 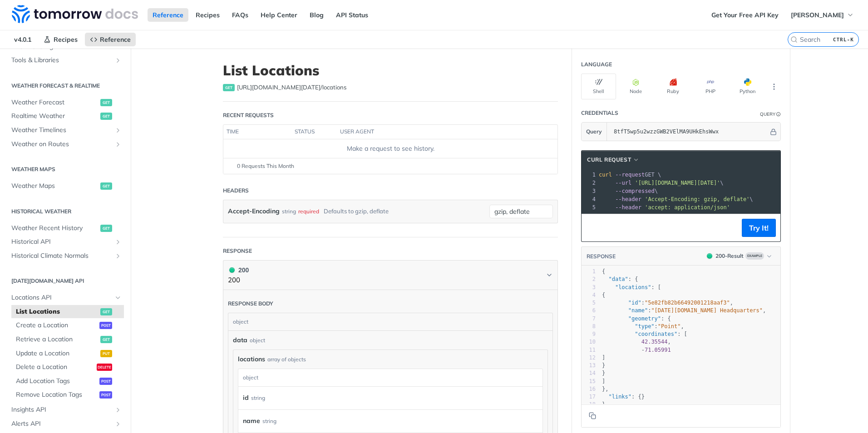 What do you see at coordinates (589, 191) in the screenshot?
I see `div: 3` at bounding box center [589, 191].